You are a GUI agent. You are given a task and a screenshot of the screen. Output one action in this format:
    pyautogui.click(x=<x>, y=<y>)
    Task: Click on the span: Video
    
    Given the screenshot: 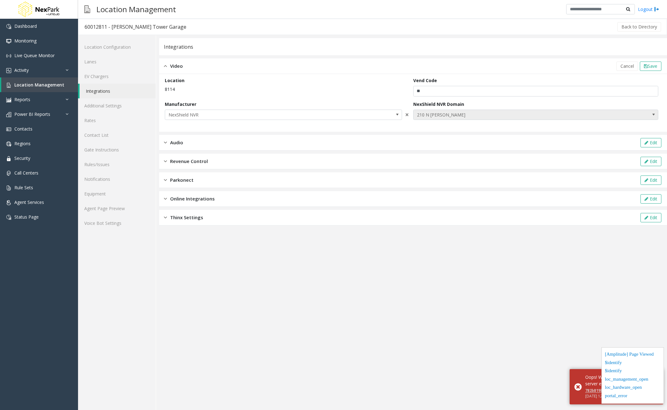 What is the action you would take?
    pyautogui.click(x=176, y=66)
    